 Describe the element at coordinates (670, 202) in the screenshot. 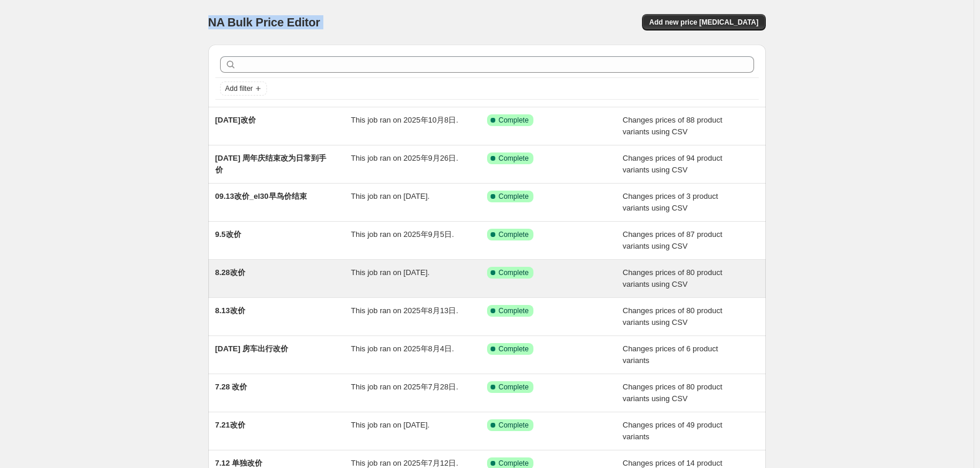

I see `span: Changes prices of 3 product variants using CSV` at that location.